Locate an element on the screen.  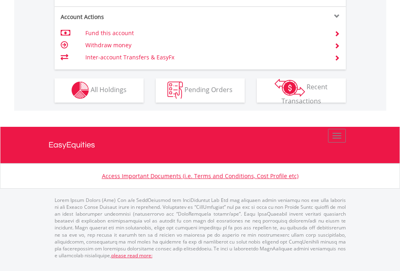
div: EasyEquities is located at coordinates (200, 145).